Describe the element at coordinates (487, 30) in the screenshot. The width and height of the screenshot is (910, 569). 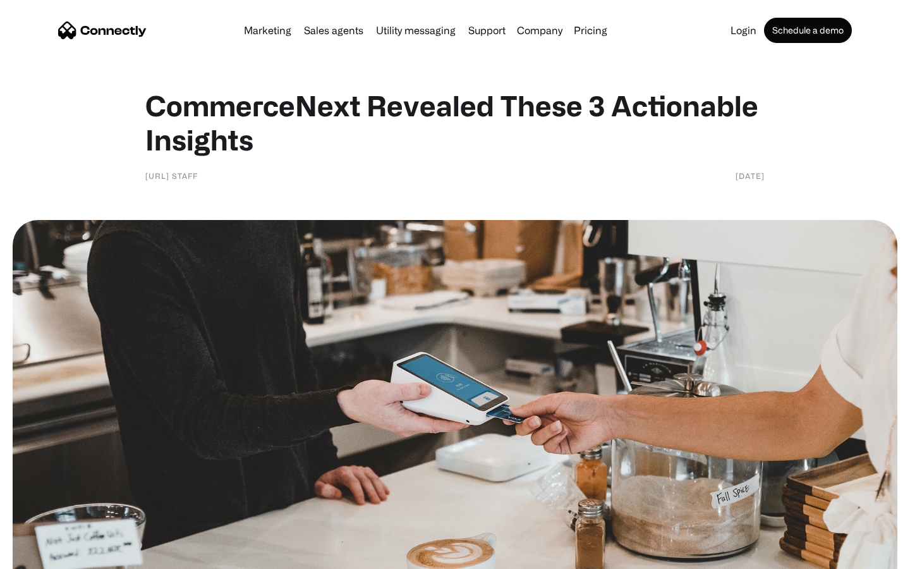
I see `a: Support` at that location.